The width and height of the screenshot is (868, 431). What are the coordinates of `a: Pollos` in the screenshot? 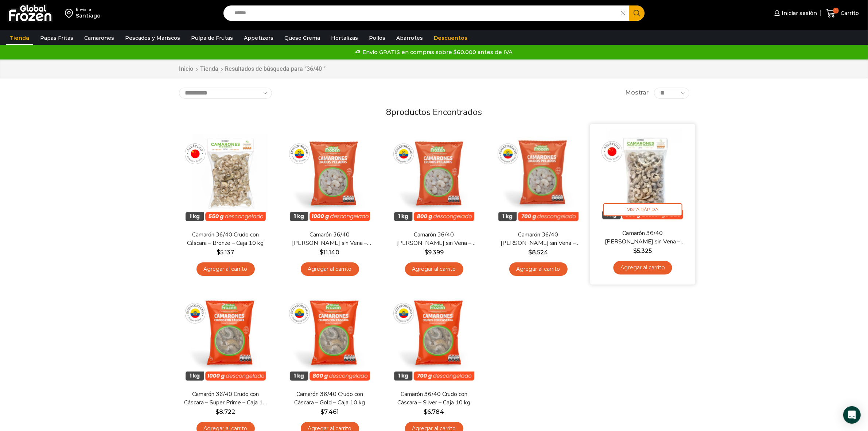 It's located at (377, 38).